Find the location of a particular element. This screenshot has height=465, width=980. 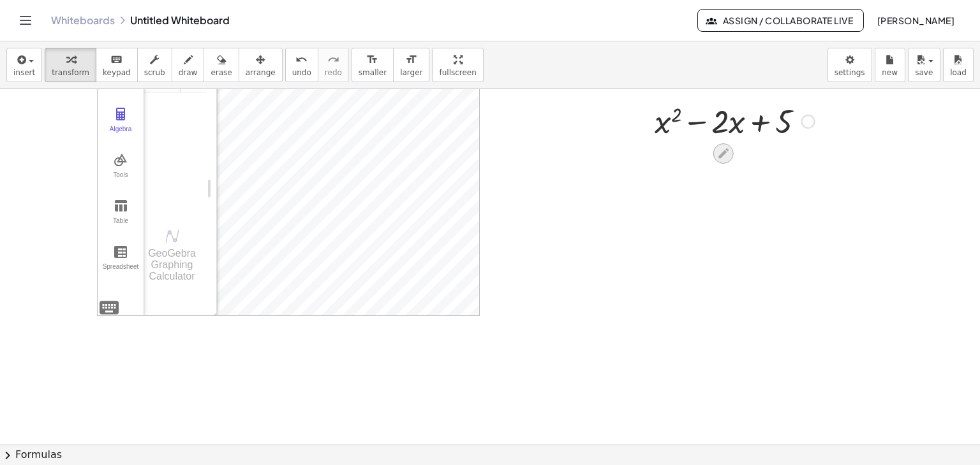

div: Table is located at coordinates (121, 226).